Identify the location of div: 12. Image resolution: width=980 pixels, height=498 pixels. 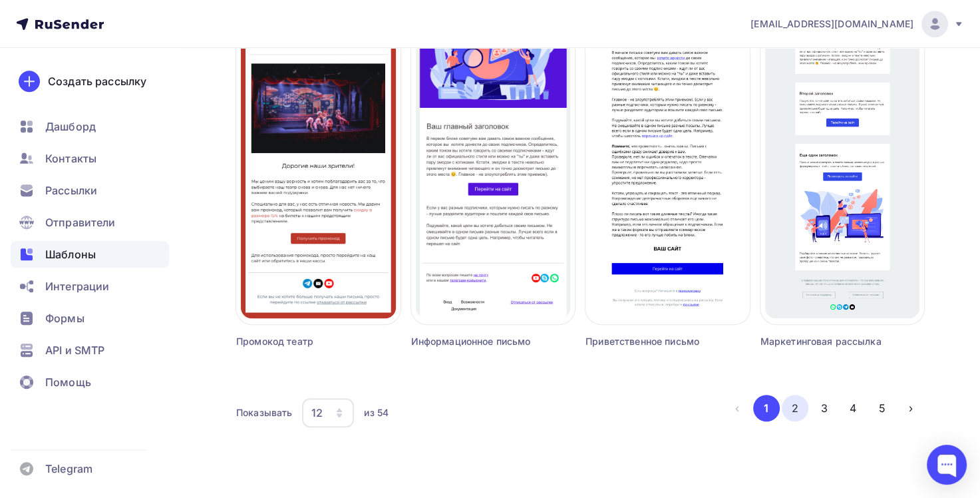
(316, 413).